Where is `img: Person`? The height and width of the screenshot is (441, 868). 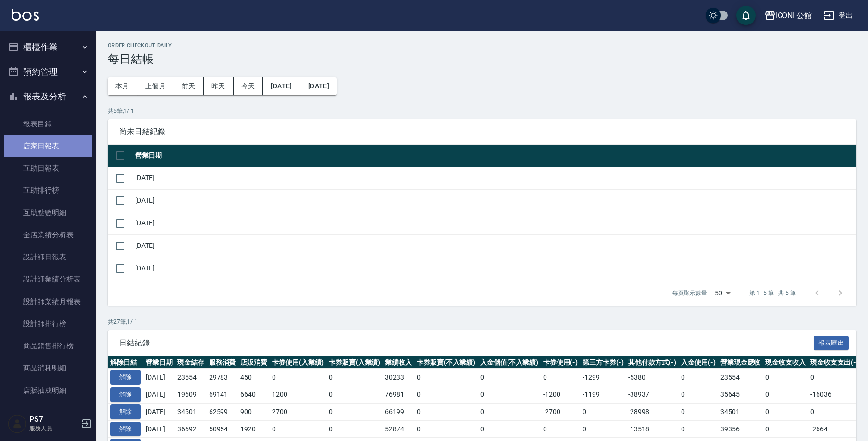 img: Person is located at coordinates (17, 424).